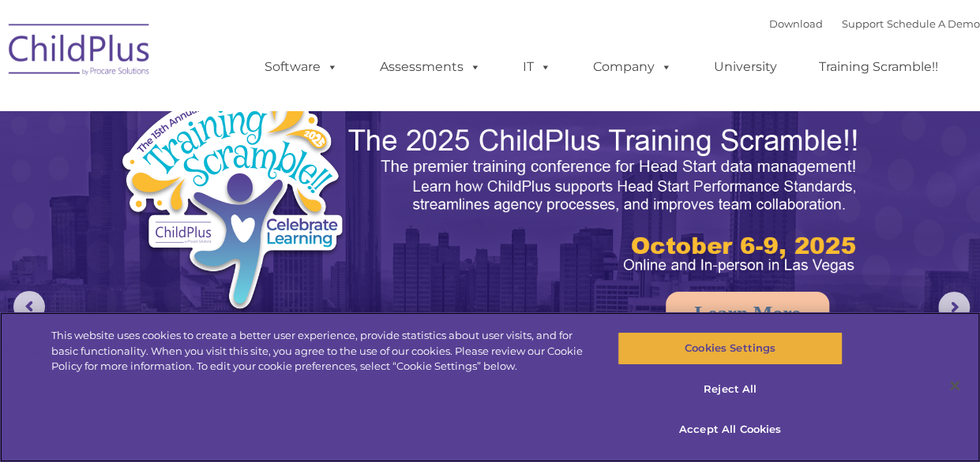  Describe the element at coordinates (729, 430) in the screenshot. I see `button: Accept All Cookies` at that location.